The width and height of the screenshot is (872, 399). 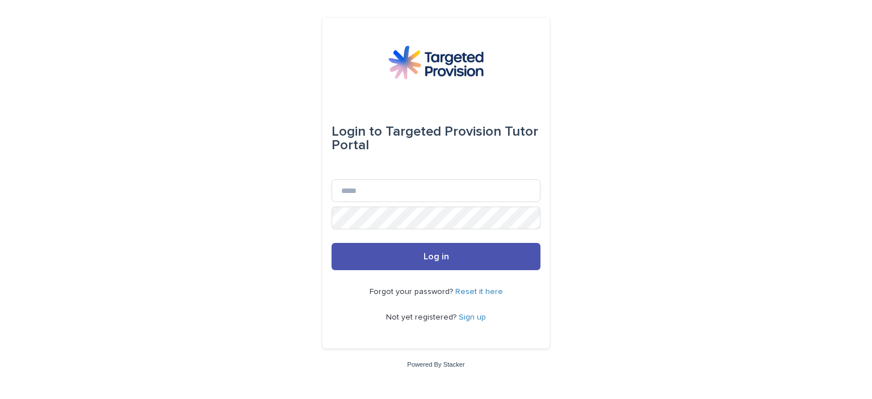 What do you see at coordinates (479, 292) in the screenshot?
I see `a: Reset it here` at bounding box center [479, 292].